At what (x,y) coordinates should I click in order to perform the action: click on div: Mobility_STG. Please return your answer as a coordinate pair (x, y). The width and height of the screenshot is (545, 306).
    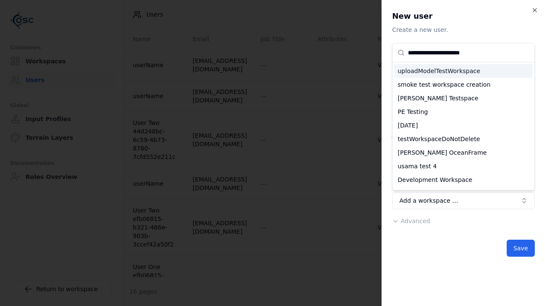
    Looking at the image, I should click on (463, 194).